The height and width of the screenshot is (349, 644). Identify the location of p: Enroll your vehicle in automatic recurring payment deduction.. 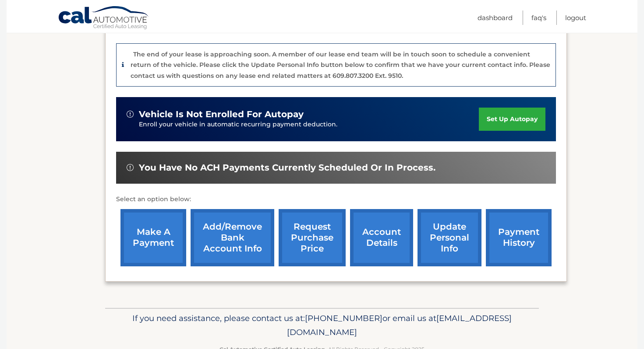
(309, 125).